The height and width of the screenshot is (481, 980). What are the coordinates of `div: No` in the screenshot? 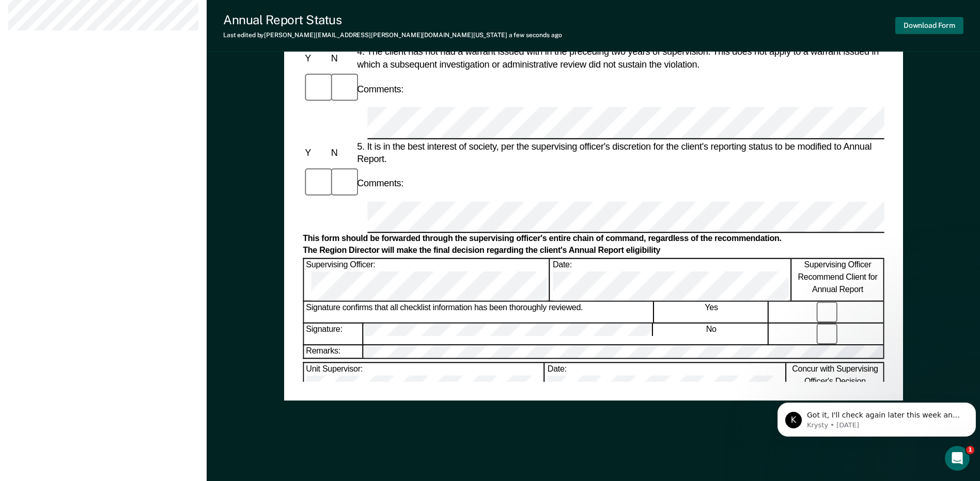 It's located at (711, 334).